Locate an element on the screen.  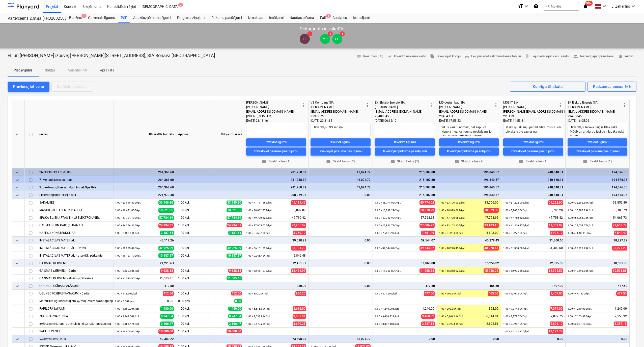
span: 10,621.05 is located at coordinates (166, 210).